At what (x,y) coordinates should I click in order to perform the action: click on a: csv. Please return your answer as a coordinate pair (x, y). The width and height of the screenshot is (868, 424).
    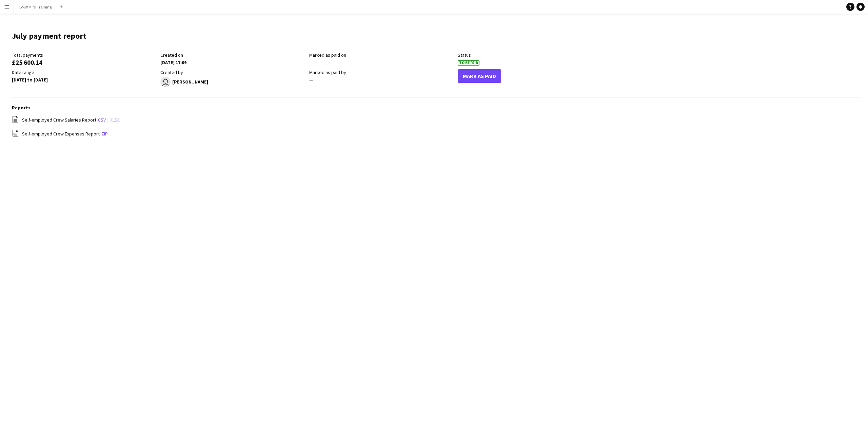
    Looking at the image, I should click on (102, 120).